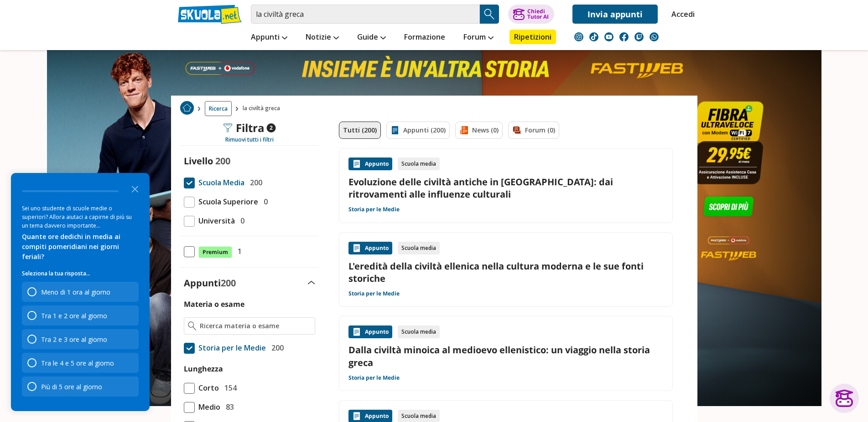 This screenshot has width=868, height=422. I want to click on a: Guide, so click(371, 37).